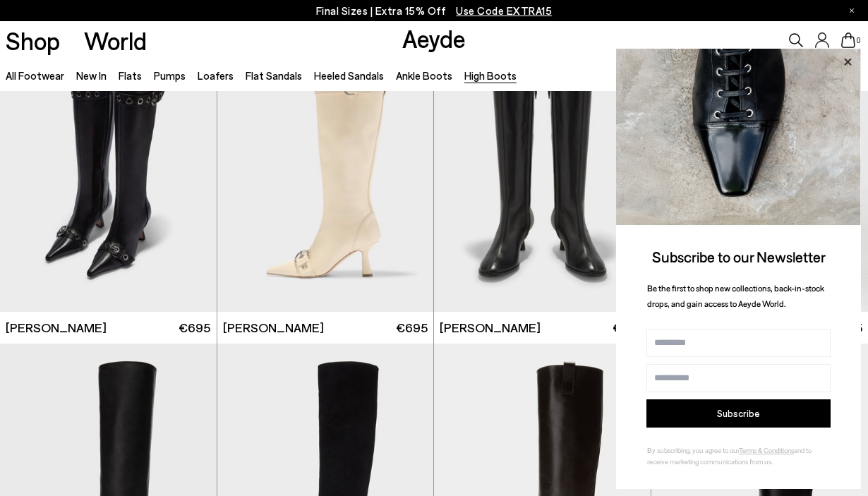  Describe the element at coordinates (848, 40) in the screenshot. I see `a: 0` at that location.